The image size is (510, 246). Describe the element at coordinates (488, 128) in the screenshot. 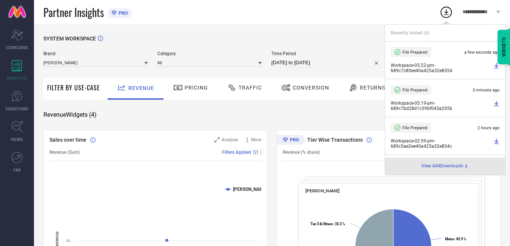

I see `span: 2 hours ago` at that location.